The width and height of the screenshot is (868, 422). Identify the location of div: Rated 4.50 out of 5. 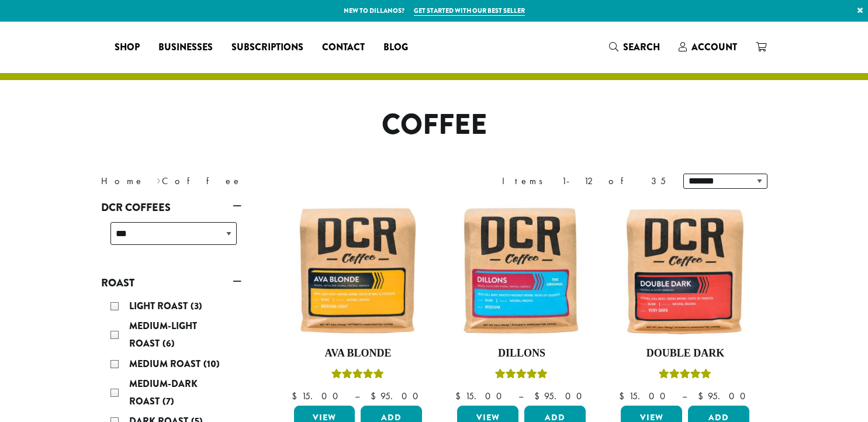
(685, 376).